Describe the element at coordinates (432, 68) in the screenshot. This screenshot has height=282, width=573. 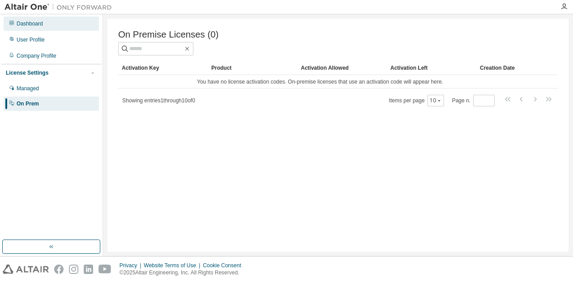
I see `div: Activation Left` at that location.